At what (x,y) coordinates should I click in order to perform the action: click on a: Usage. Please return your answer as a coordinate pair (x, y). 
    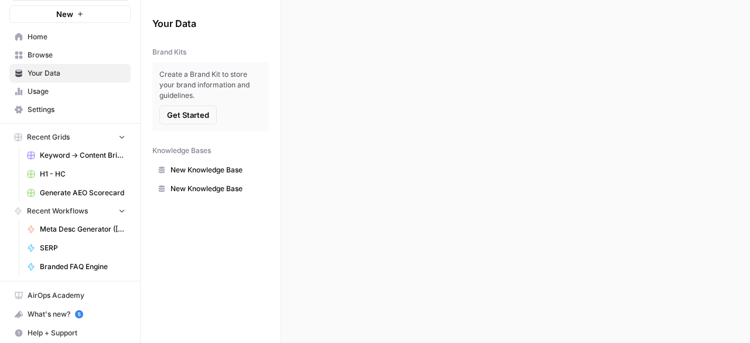
    Looking at the image, I should click on (70, 91).